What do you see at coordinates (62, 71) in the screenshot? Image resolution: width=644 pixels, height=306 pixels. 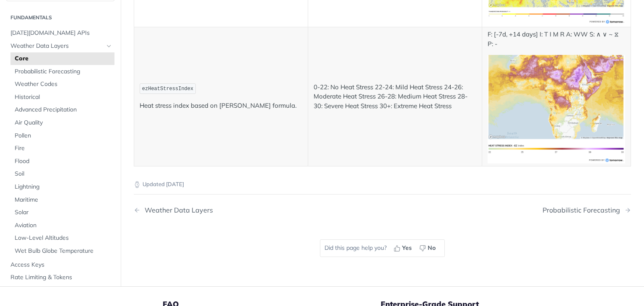 I see `a: Probabilistic Forecasting` at bounding box center [62, 71].